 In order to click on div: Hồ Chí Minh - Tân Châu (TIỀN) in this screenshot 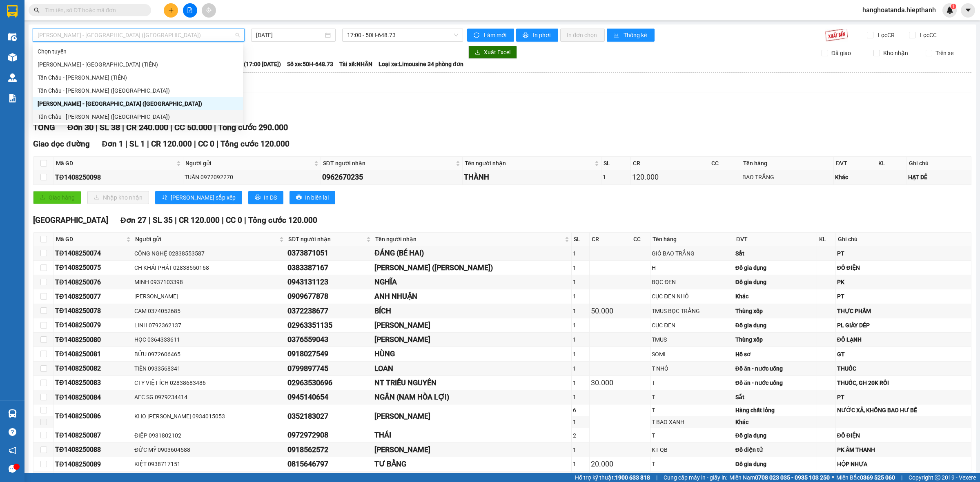, I will do `click(138, 64)`.